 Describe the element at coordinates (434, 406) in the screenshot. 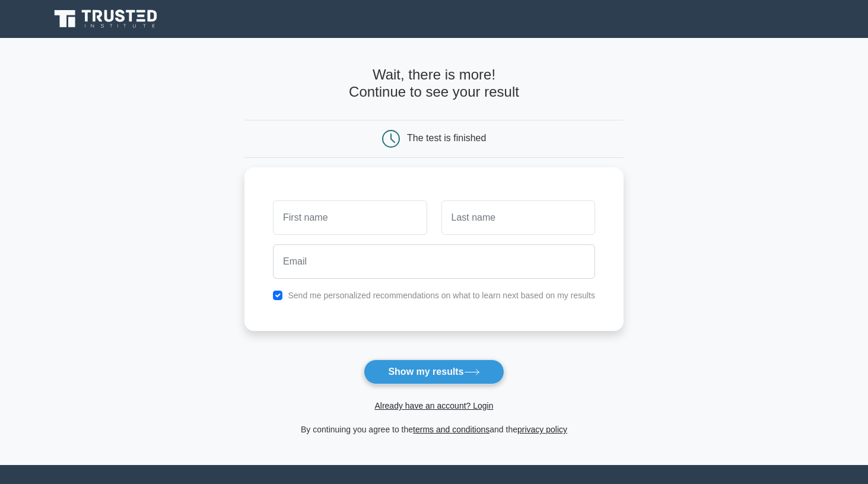

I see `a: Already have an account? Login` at that location.